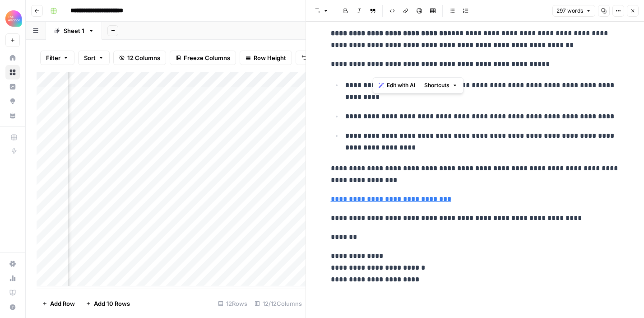  Describe the element at coordinates (441, 85) in the screenshot. I see `button: Shortcuts` at that location.